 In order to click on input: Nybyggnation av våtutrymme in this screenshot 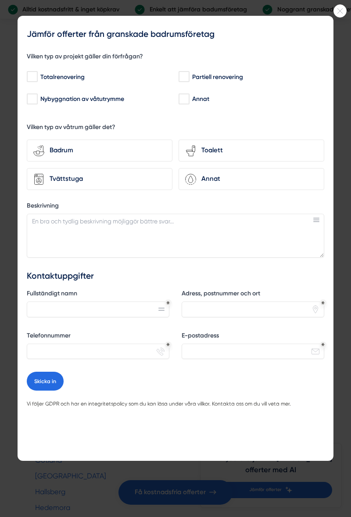, I will do `click(32, 99)`.